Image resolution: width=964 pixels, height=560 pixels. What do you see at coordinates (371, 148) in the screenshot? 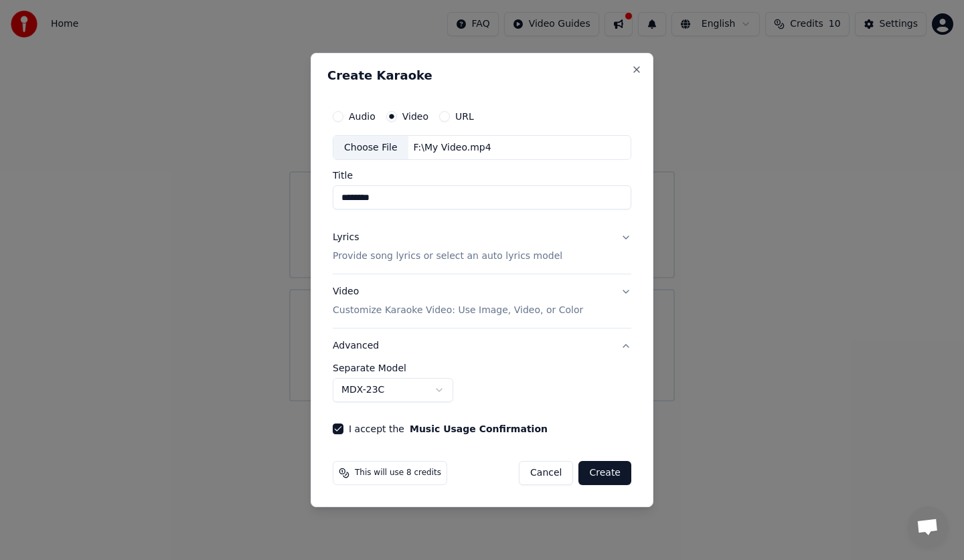
I see `div: Choose File` at bounding box center [371, 148].